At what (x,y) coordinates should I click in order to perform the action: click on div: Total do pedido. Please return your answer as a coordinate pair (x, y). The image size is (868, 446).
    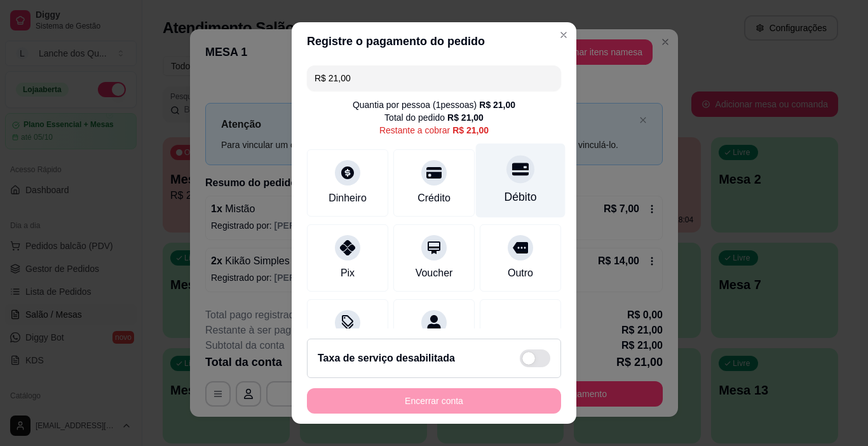
    Looking at the image, I should click on (434, 118).